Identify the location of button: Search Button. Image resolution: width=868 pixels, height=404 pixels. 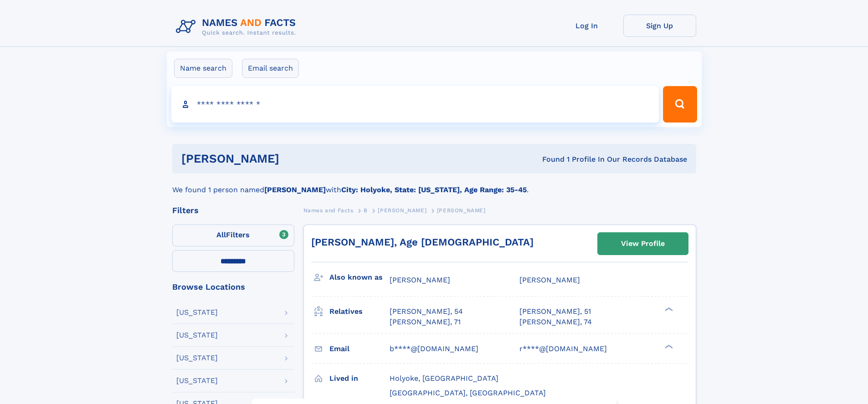
(680, 104).